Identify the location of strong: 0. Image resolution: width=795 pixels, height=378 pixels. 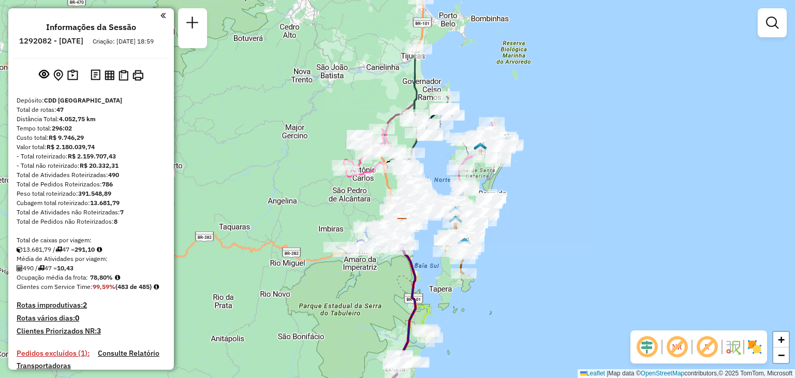
(77, 318).